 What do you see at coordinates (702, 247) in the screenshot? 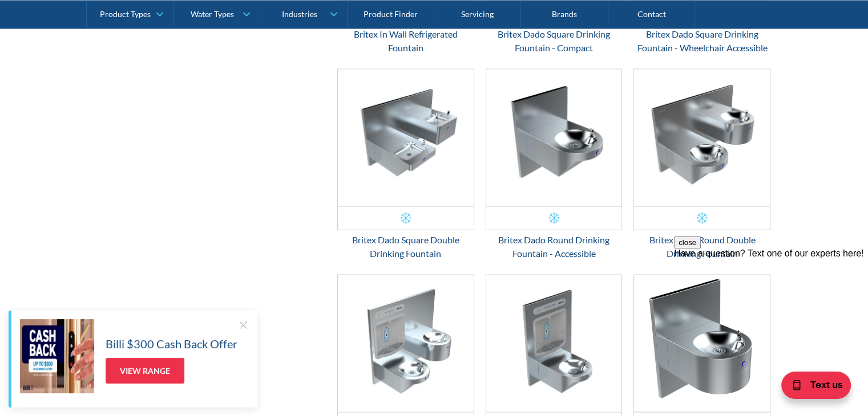
I see `div: Britex Dado Round Double Drinking Fountain` at bounding box center [702, 247].